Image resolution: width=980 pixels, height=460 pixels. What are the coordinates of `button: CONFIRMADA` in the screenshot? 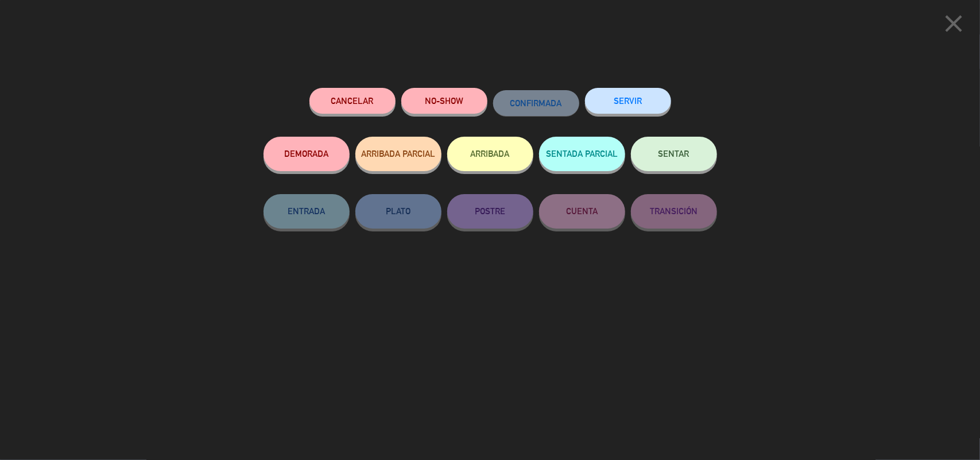 It's located at (536, 103).